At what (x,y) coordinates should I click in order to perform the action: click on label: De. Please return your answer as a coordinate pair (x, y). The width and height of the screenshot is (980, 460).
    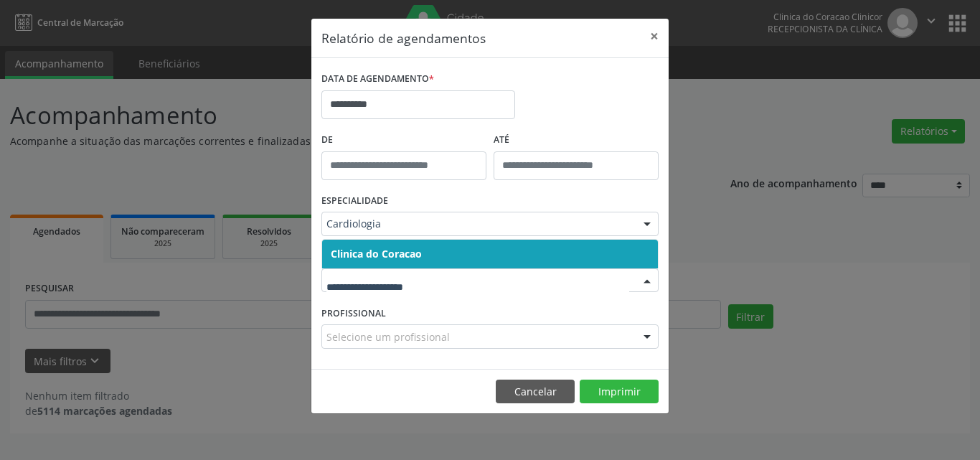
    Looking at the image, I should click on (404, 140).